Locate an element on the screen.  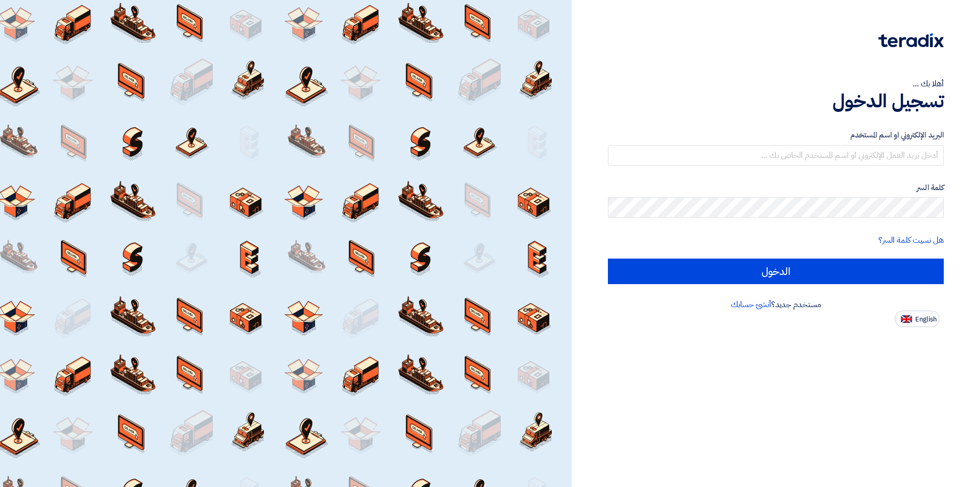
label: البريد الإلكتروني او اسم المستخدم is located at coordinates (776, 135).